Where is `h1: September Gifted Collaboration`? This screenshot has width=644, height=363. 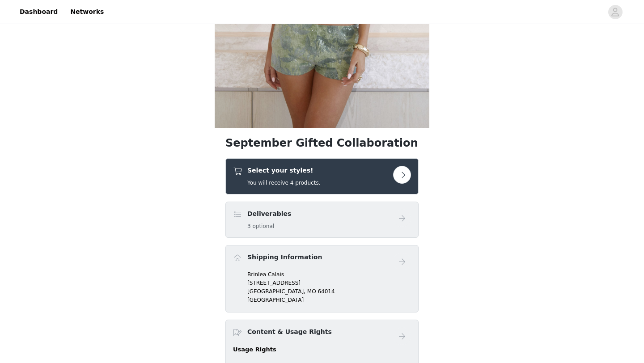 h1: September Gifted Collaboration is located at coordinates (322, 143).